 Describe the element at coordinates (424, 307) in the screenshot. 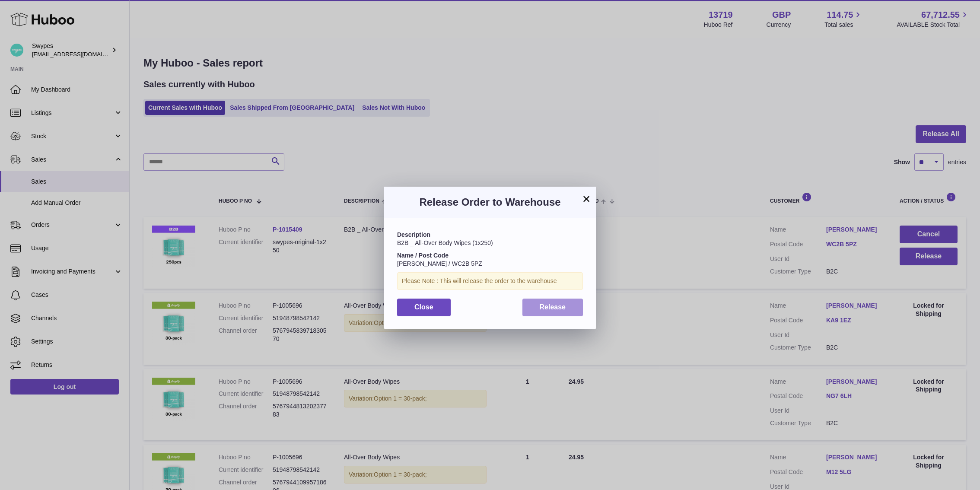

I see `button: Close` at that location.